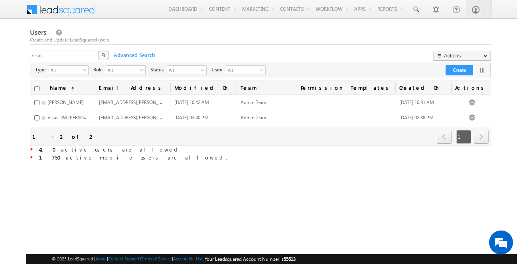 Image resolution: width=517 pixels, height=264 pixels. Describe the element at coordinates (38, 32) in the screenshot. I see `span: Users` at that location.